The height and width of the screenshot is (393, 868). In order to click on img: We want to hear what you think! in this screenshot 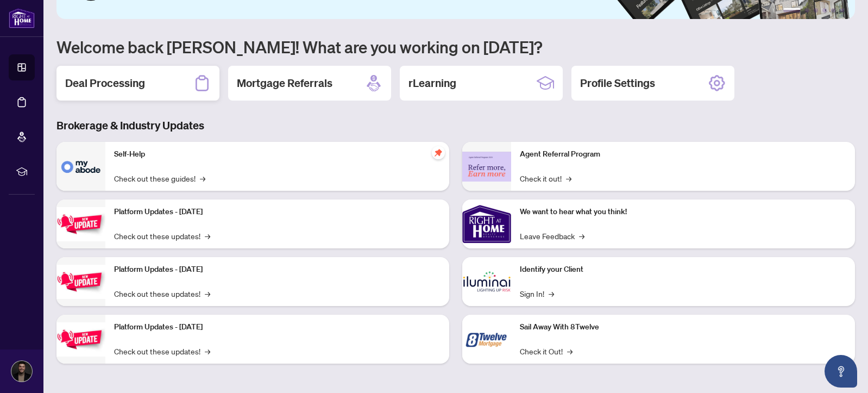, I will do `click(486, 224)`.